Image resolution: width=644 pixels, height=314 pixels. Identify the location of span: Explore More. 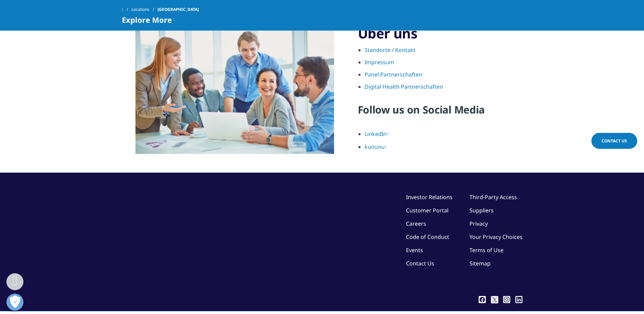
(147, 20).